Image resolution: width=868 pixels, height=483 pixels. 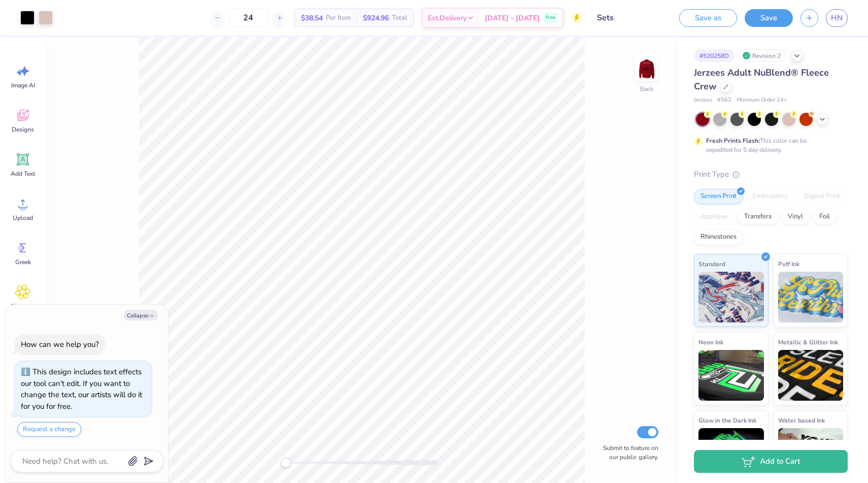 What do you see at coordinates (60, 344) in the screenshot?
I see `div: How can we help you?` at bounding box center [60, 344].